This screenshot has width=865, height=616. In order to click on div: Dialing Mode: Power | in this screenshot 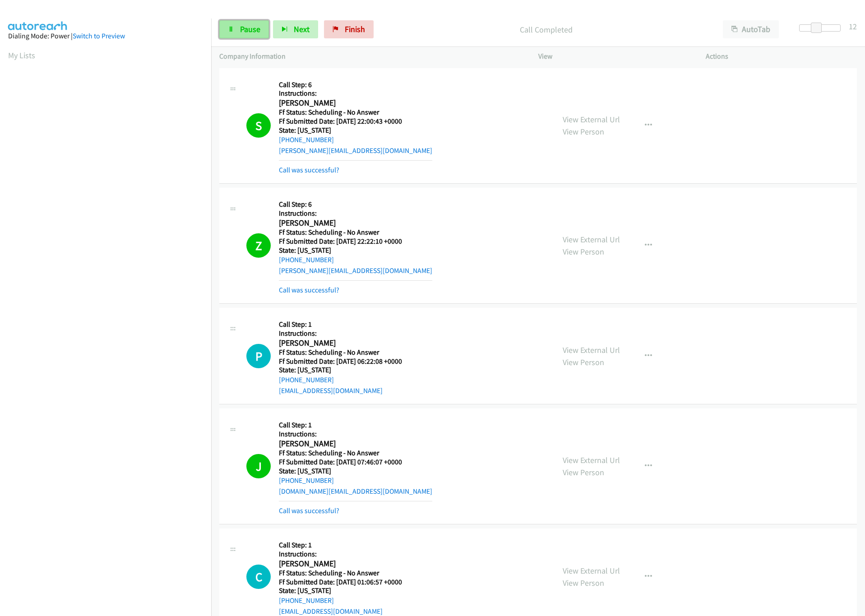, I will do `click(106, 36)`.